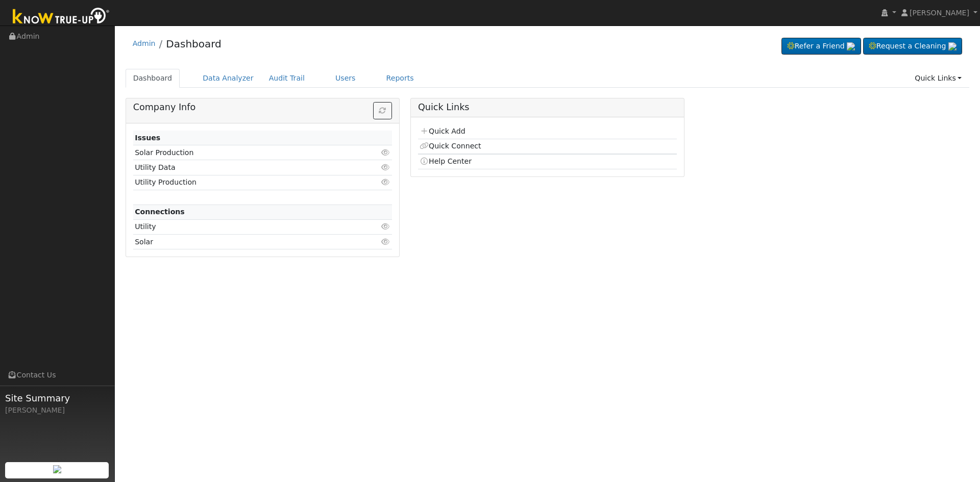 The image size is (980, 482). I want to click on a: Reports, so click(400, 78).